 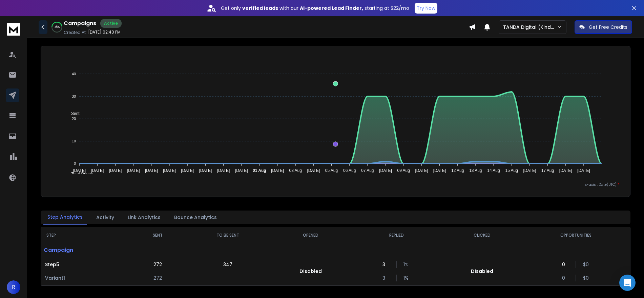 I want to click on p: x-axis : Date(UTC), so click(x=336, y=184).